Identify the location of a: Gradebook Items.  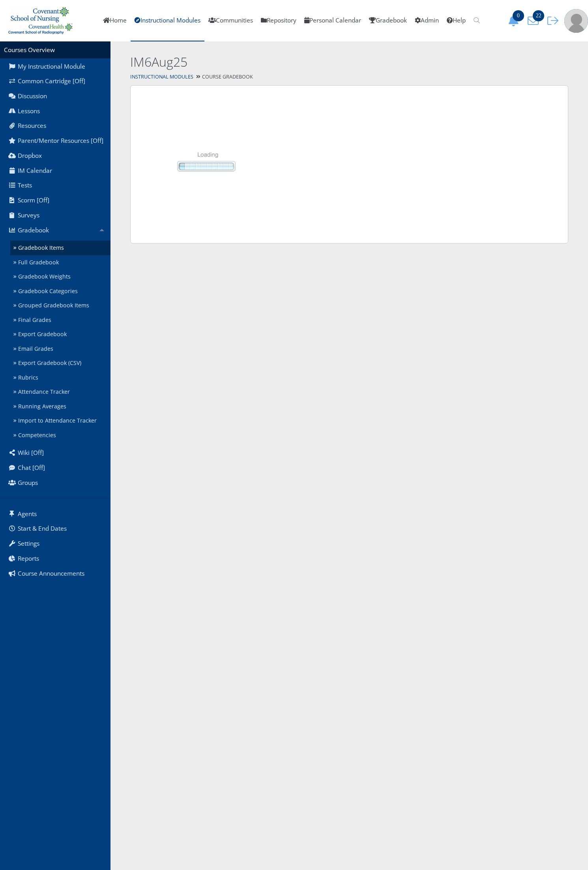
(60, 248).